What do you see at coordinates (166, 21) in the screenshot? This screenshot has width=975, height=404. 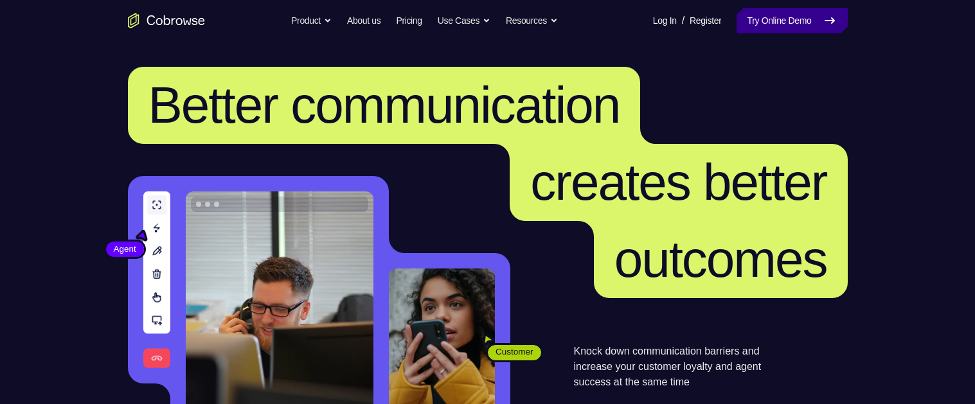 I see `a: Go to the home page` at bounding box center [166, 21].